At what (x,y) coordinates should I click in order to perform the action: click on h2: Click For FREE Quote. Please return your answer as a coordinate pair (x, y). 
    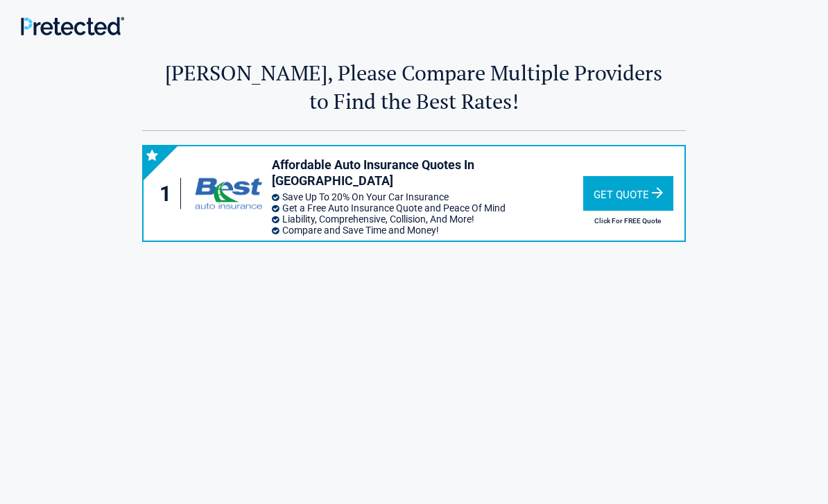
    Looking at the image, I should click on (627, 221).